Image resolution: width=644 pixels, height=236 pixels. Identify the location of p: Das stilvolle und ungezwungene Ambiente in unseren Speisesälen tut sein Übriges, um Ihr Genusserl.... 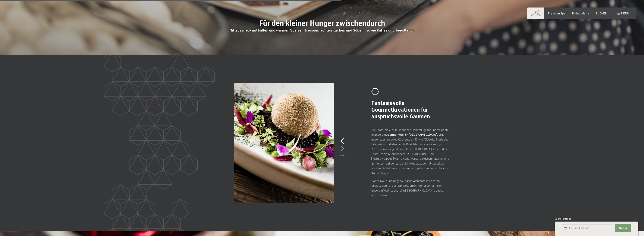
(411, 188).